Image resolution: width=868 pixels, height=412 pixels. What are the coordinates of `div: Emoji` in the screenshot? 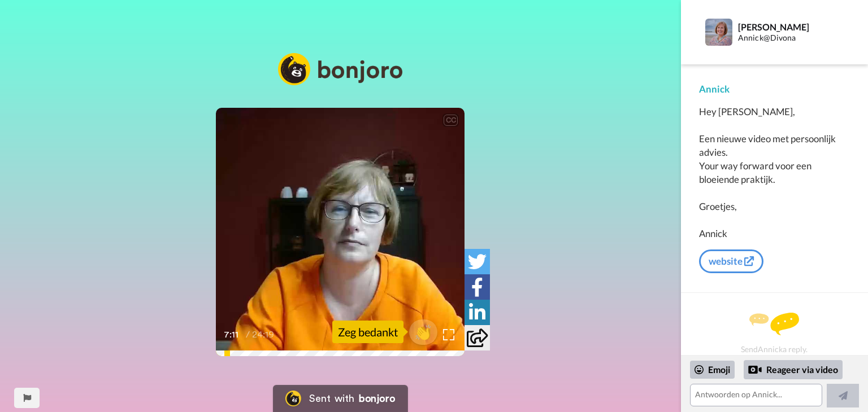 It's located at (713, 370).